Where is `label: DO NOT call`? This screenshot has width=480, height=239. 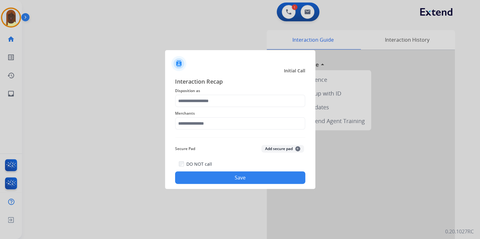
label: DO NOT call is located at coordinates (199, 164).